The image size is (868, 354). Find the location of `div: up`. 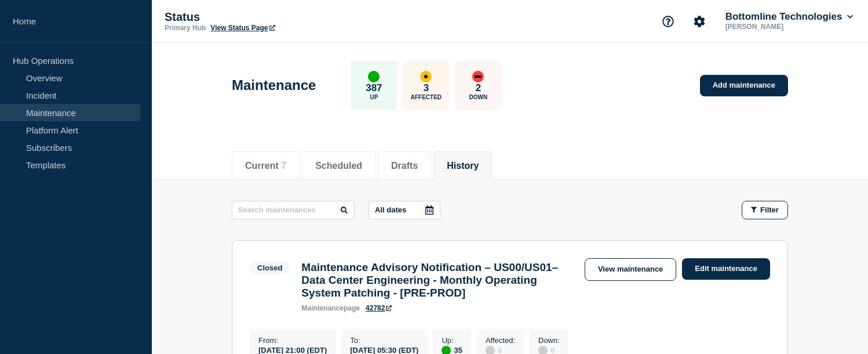

div: up is located at coordinates (373, 76).